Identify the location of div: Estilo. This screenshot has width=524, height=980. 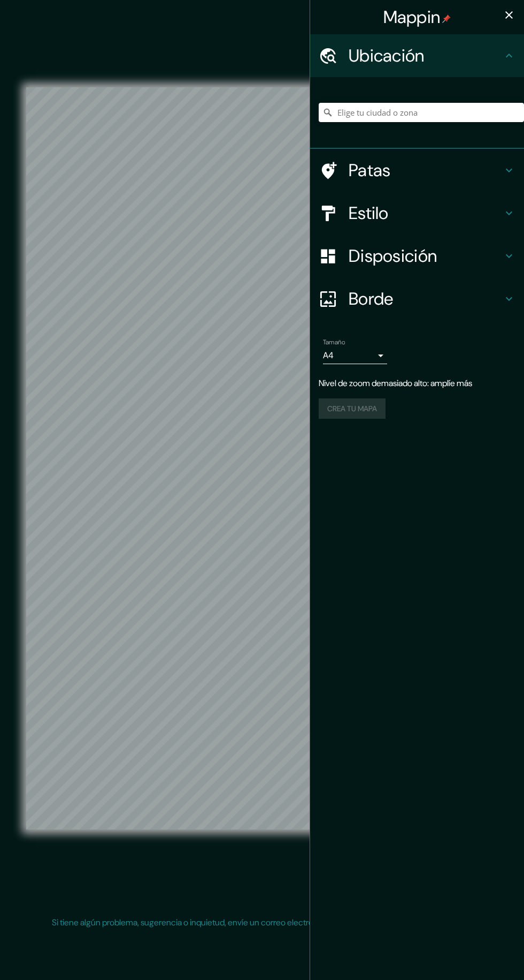
(417, 213).